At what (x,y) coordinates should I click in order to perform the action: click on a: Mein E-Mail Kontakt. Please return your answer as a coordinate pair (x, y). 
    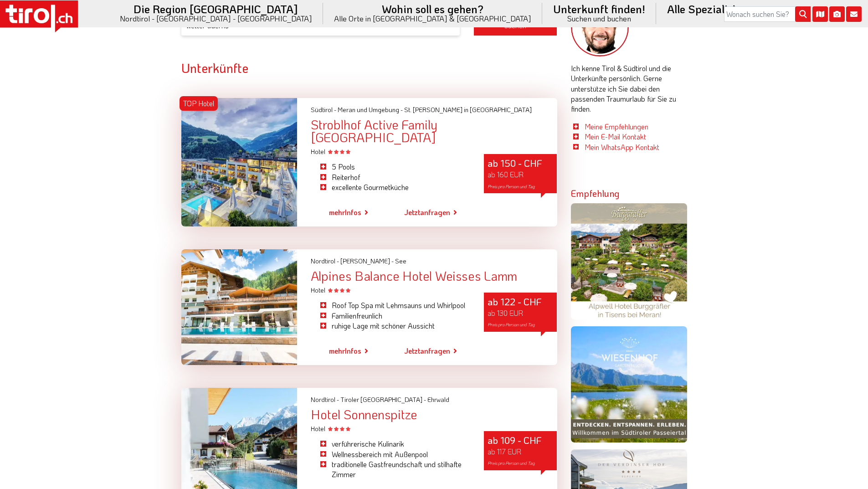
    Looking at the image, I should click on (615, 137).